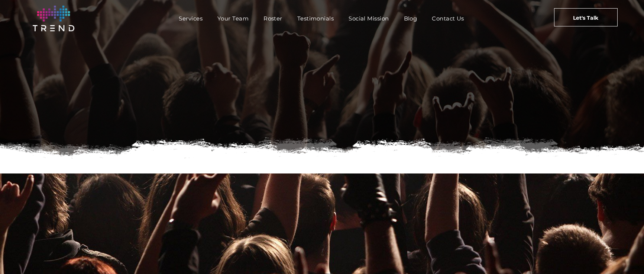 This screenshot has width=644, height=274. I want to click on a: Your Team, so click(233, 18).